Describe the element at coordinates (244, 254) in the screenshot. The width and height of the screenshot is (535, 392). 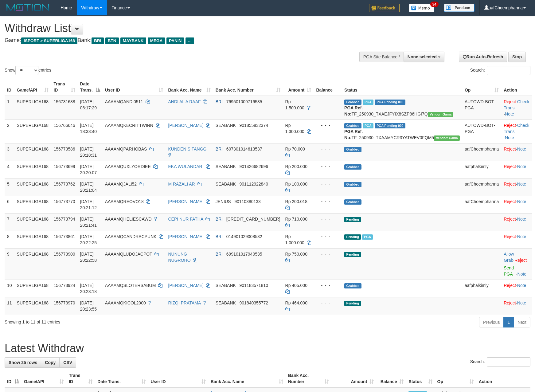
I see `span: Copy 699101017940535 to clipboard` at that location.